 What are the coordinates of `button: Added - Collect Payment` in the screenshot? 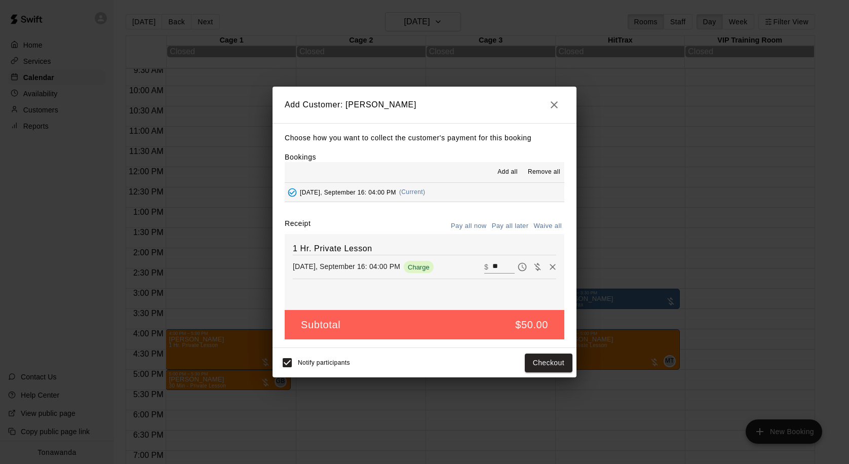 It's located at (292, 192).